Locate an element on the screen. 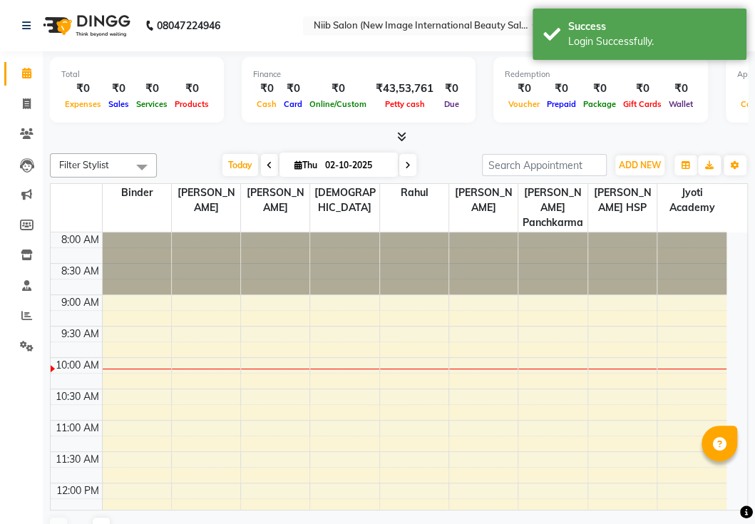  div: 8:00 AM is located at coordinates (80, 239).